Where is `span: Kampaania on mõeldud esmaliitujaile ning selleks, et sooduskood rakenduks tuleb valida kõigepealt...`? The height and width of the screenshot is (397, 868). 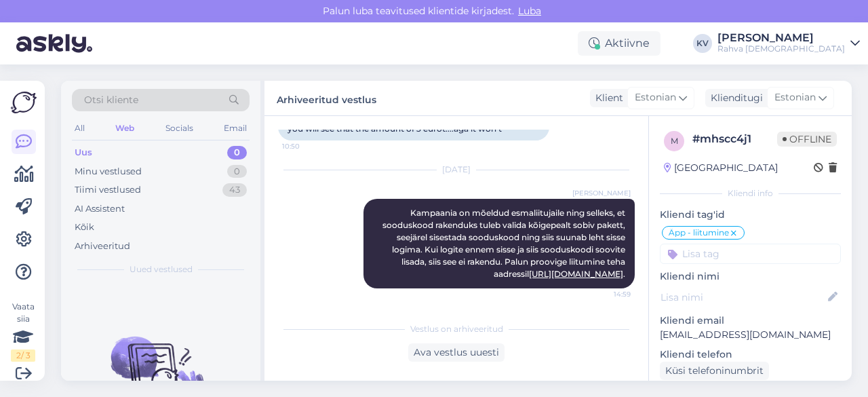 span: Kampaania on mõeldud esmaliitujaile ning selleks, et sooduskood rakenduks tuleb valida kõigepealt... is located at coordinates (504, 243).